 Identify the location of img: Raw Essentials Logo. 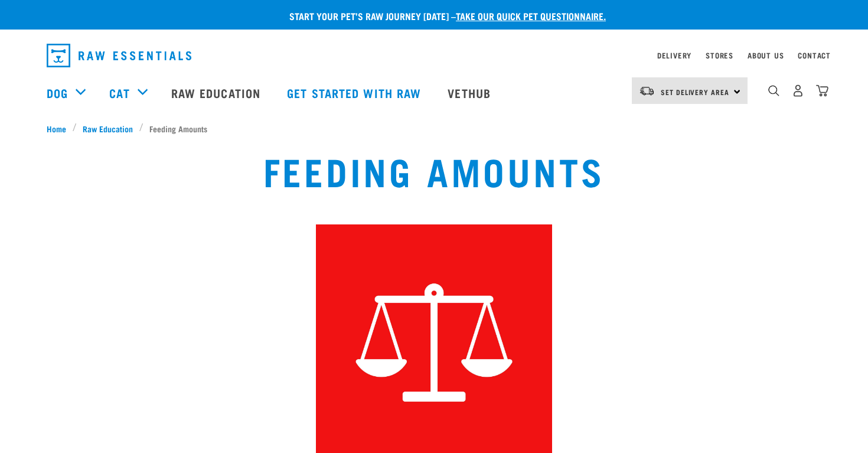
(119, 55).